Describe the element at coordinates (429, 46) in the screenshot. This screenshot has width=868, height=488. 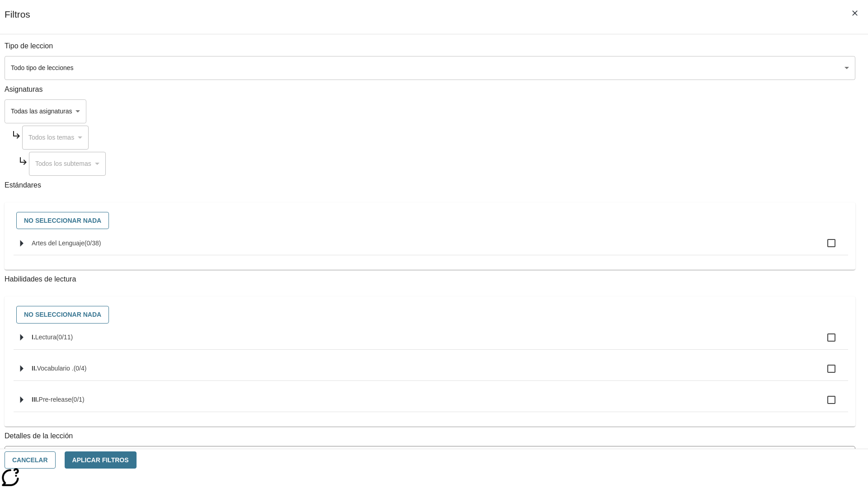
I see `p: Tipo de leccion` at that location.